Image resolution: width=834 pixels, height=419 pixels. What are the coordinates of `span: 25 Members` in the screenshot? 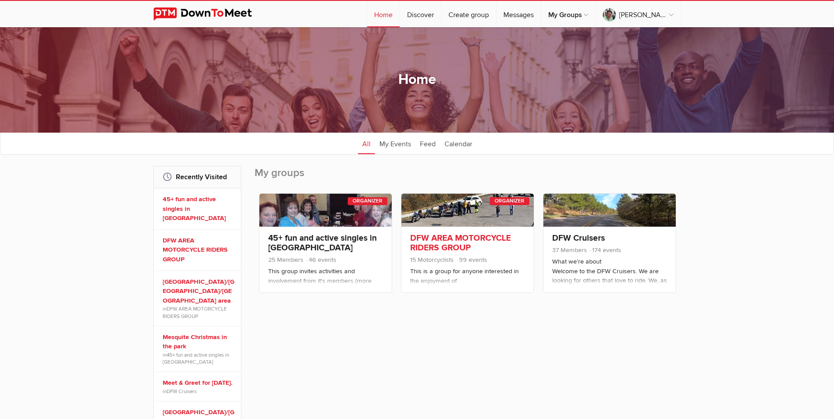 It's located at (286, 260).